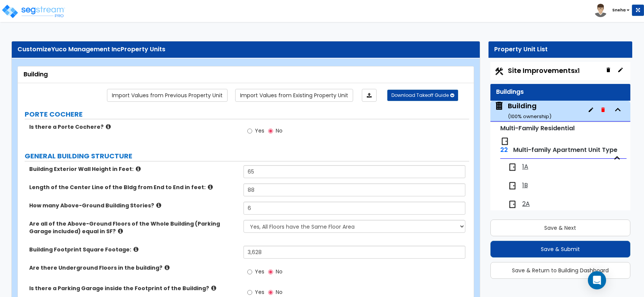 The height and width of the screenshot is (297, 644). Describe the element at coordinates (561, 271) in the screenshot. I see `button: Save & Return to Building Dashboard` at that location.